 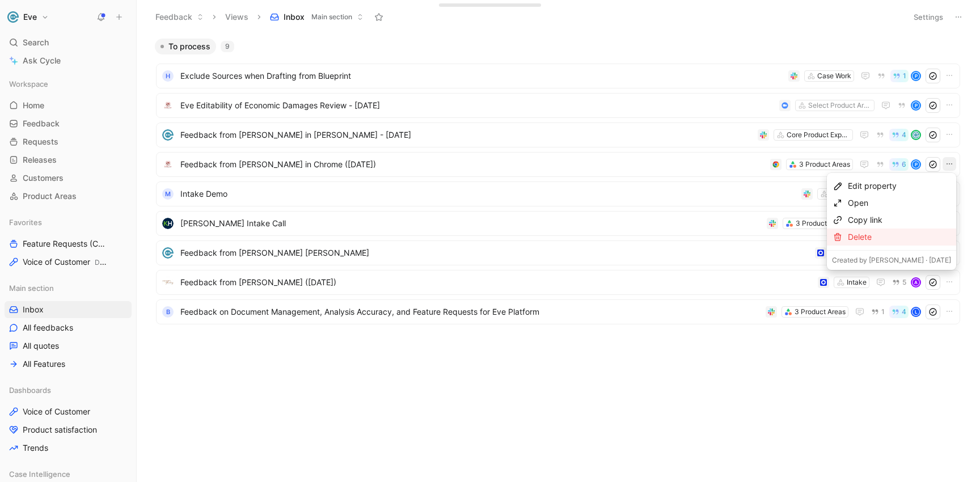 I want to click on a: All feedbacks, so click(x=68, y=328).